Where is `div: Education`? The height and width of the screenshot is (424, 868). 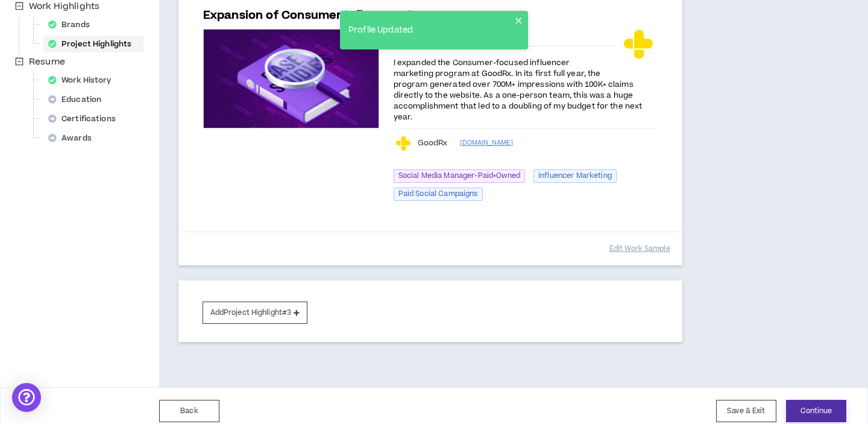
div: Education is located at coordinates (78, 100).